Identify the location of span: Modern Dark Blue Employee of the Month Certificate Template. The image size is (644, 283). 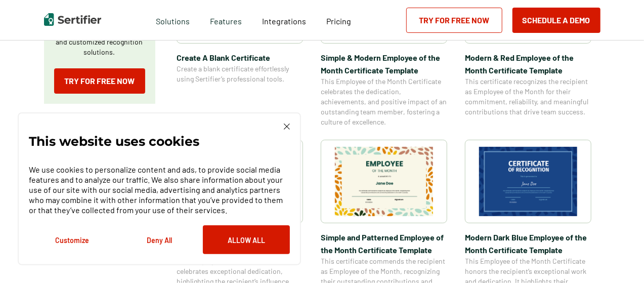
(528, 243).